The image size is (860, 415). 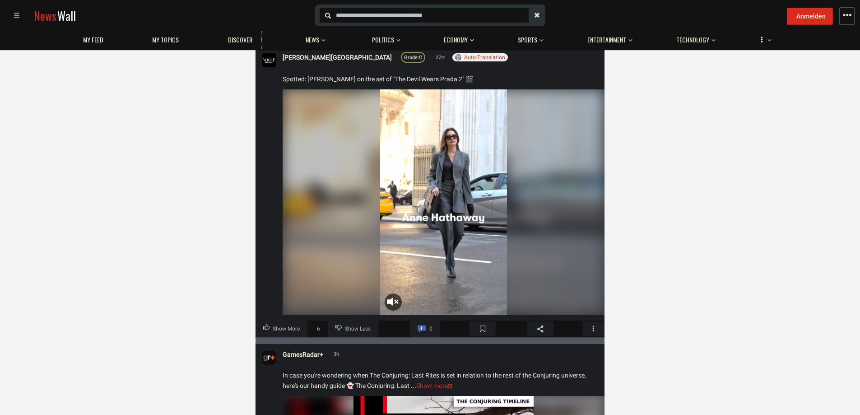 I want to click on span: Sports, so click(x=528, y=40).